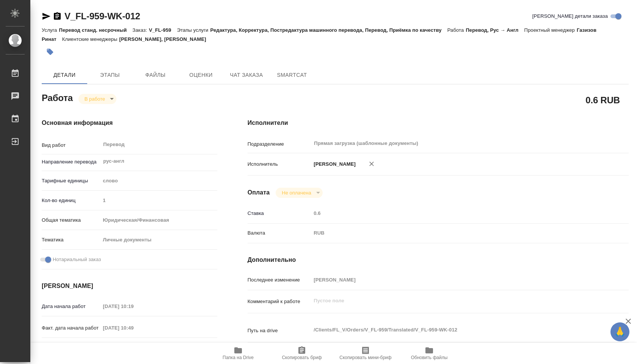 Image resolution: width=637 pixels, height=364 pixels. Describe the element at coordinates (140, 30) in the screenshot. I see `p: Заказ:` at that location.